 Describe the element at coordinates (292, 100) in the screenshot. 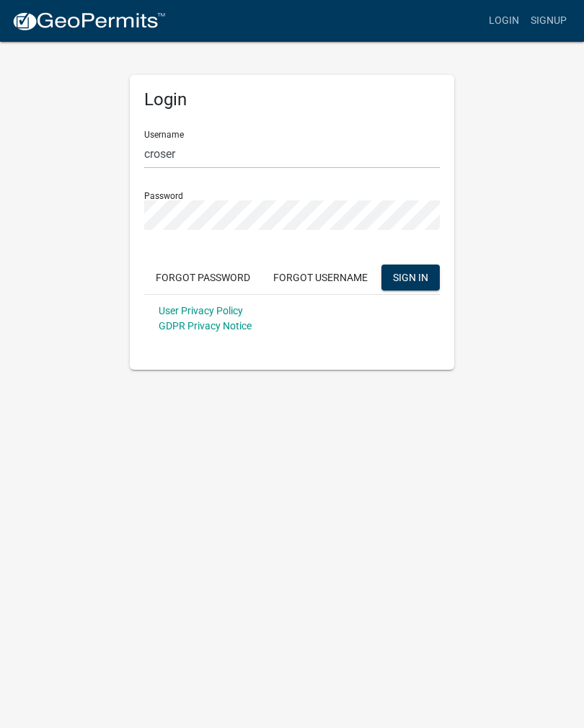

I see `h5: Login` at that location.